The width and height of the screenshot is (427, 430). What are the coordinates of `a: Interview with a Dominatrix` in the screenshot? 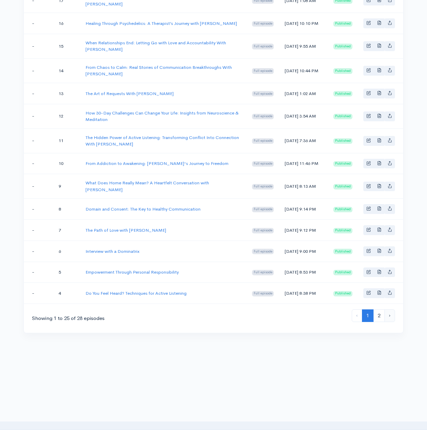 It's located at (112, 251).